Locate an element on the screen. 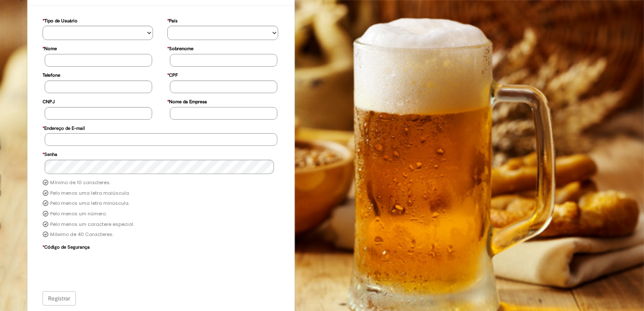  label: Pelo menos uma letra maiúscula. is located at coordinates (90, 194).